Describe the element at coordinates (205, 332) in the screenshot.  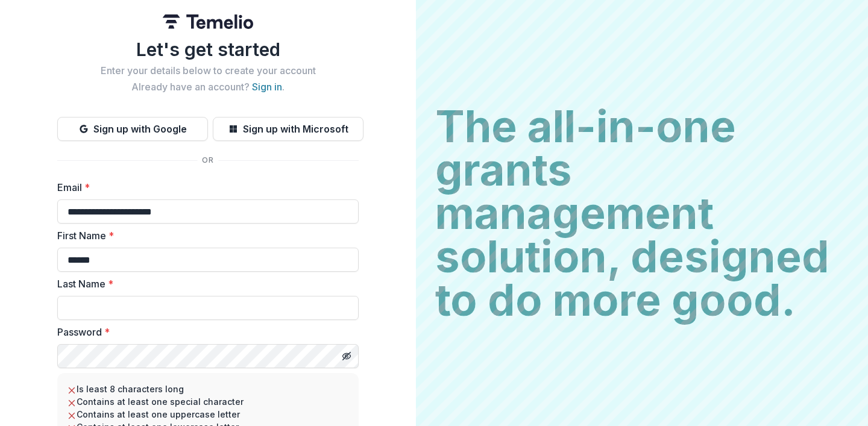
I see `label: Password` at that location.